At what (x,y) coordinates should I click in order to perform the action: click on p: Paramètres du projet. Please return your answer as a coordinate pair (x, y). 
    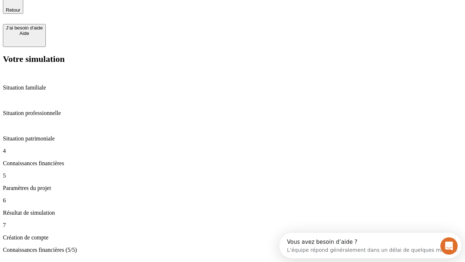
    Looking at the image, I should click on (233, 188).